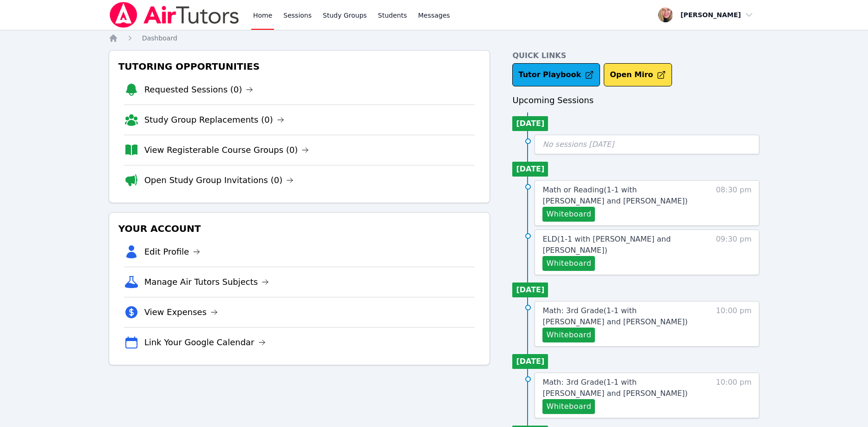 This screenshot has width=868, height=427. I want to click on h3: Tutoring Opportunities, so click(300, 66).